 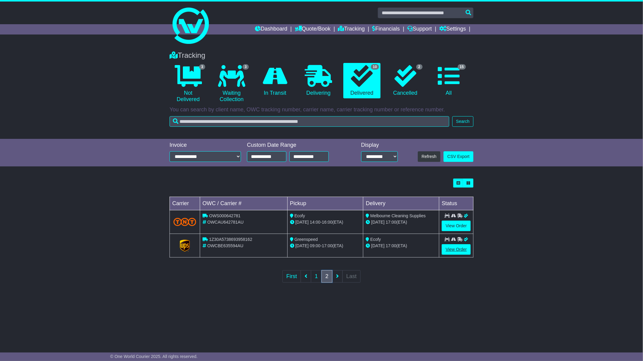 I want to click on a: 2 Cancelled, so click(x=405, y=81).